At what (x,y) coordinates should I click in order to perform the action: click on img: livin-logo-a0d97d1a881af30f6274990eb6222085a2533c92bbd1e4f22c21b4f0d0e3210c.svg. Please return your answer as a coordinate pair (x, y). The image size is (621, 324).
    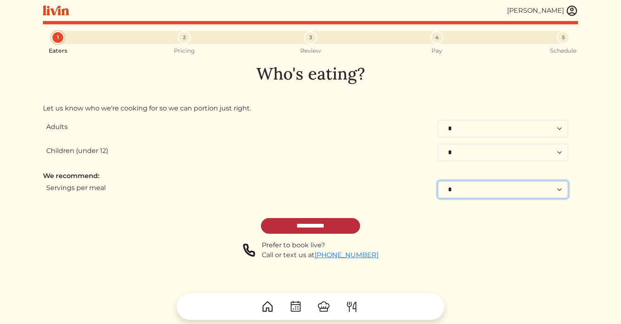
    Looking at the image, I should click on (56, 10).